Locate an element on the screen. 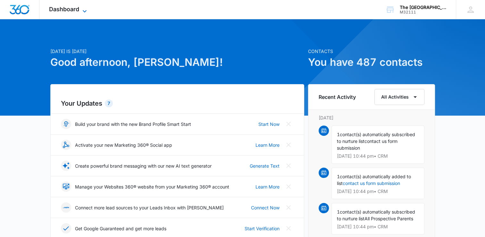 Image resolution: width=485 pixels, height=237 pixels. p: Build your brand with the new Brand Profile Smart Start is located at coordinates (133, 124).